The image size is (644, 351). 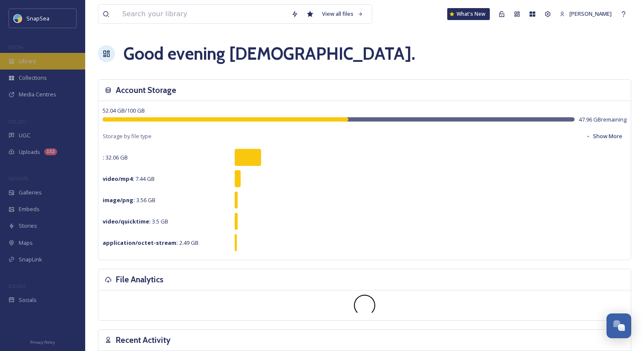 What do you see at coordinates (43, 342) in the screenshot?
I see `span: Privacy Policy` at bounding box center [43, 342].